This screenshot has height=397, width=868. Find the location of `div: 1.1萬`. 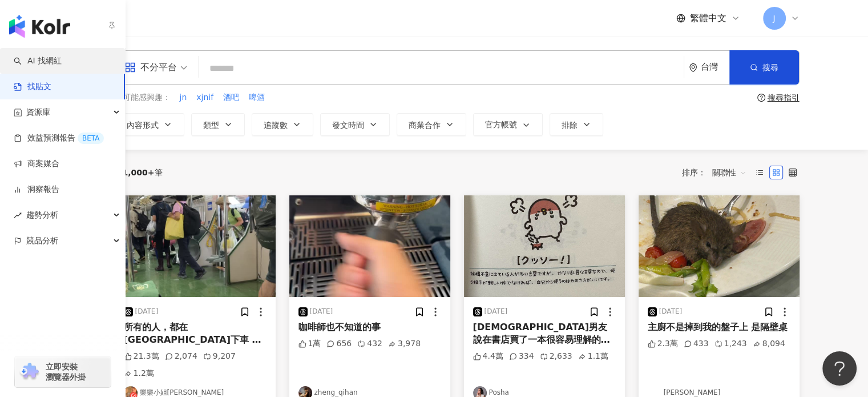

div: 1.1萬 is located at coordinates (593, 357).